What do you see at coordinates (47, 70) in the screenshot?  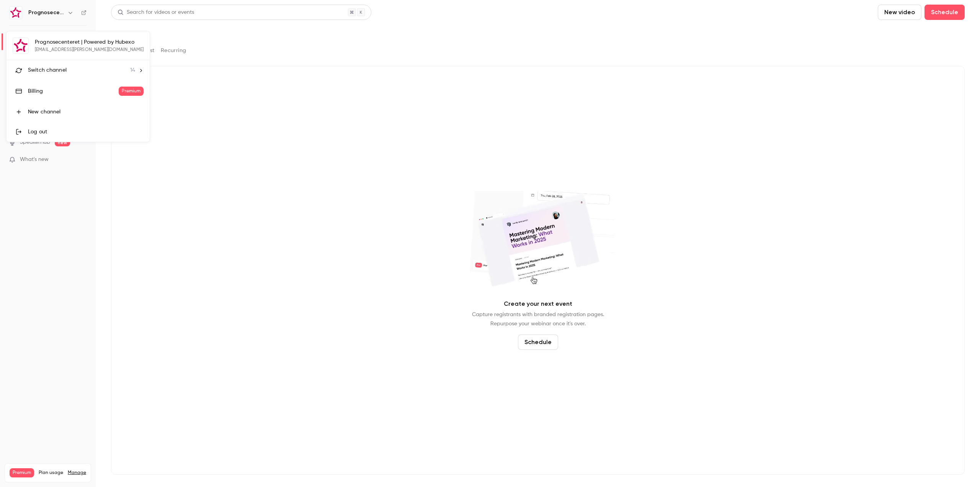 I see `span: Switch channel` at bounding box center [47, 70].